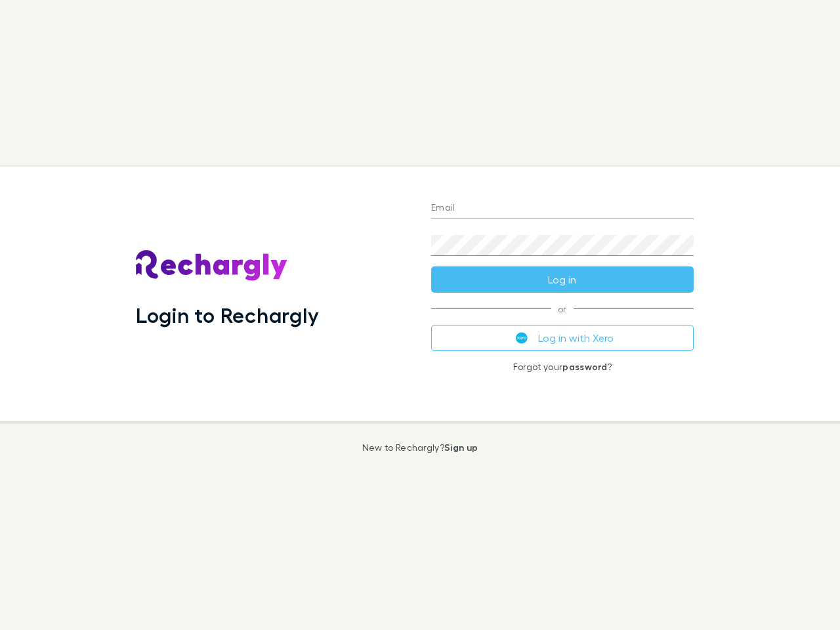  Describe the element at coordinates (212, 266) in the screenshot. I see `img: Rechargly's Logo` at that location.